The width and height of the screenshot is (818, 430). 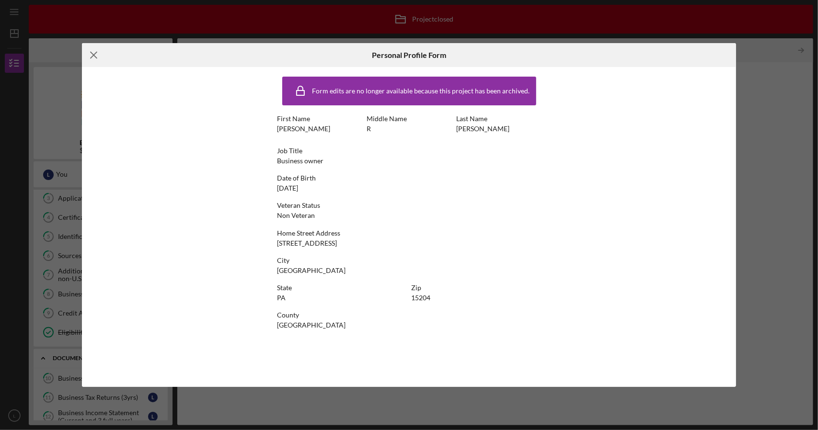 I want to click on div: First Name, so click(x=320, y=119).